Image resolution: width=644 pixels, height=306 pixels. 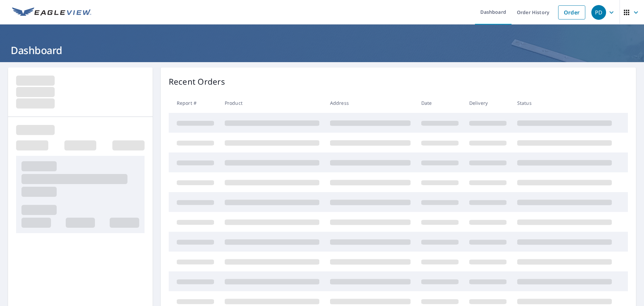 I want to click on th: Report #, so click(x=194, y=103).